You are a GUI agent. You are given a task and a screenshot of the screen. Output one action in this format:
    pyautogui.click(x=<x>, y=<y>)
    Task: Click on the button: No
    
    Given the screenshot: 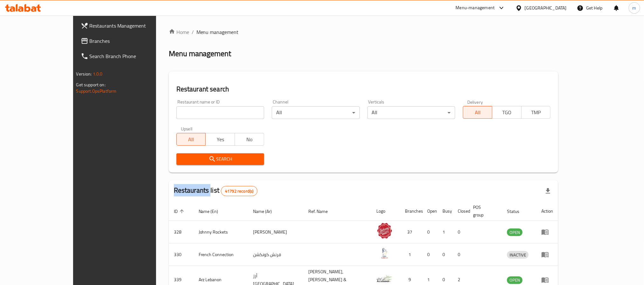 What is the action you would take?
    pyautogui.click(x=249, y=139)
    